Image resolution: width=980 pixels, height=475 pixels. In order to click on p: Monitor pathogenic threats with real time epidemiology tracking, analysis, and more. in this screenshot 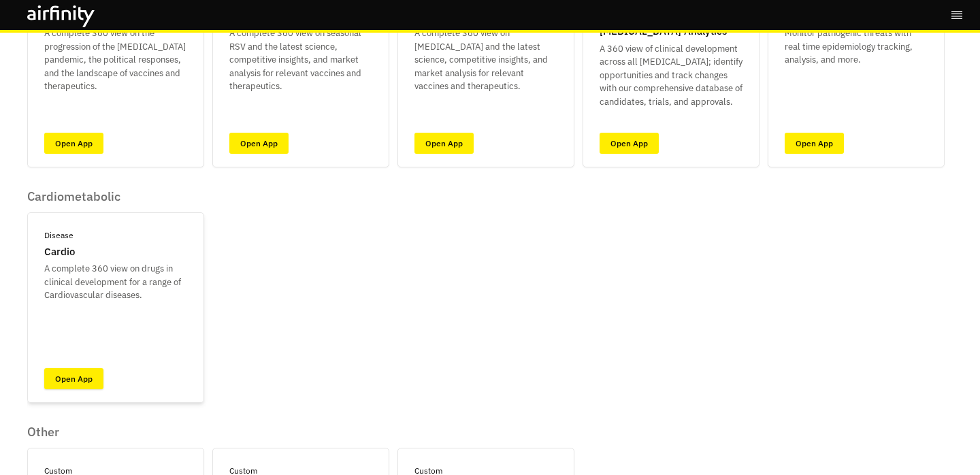, I will do `click(856, 46)`.